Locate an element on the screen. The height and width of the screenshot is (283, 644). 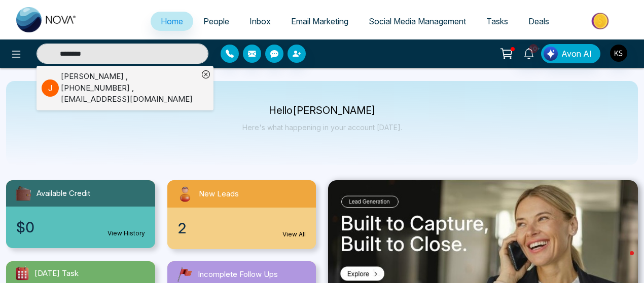
img: newLeads.svg is located at coordinates (185, 194).